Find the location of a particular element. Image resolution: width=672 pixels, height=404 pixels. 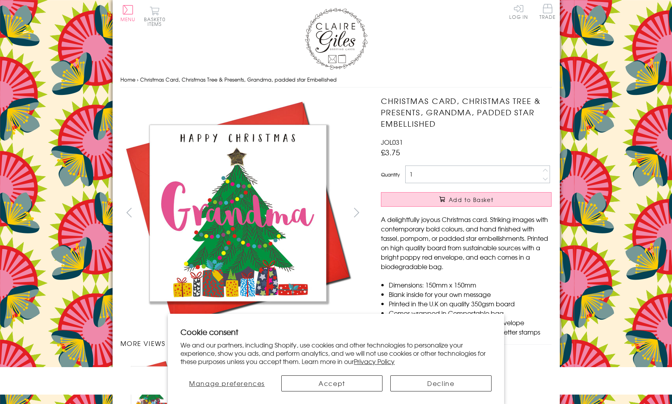

img: Claire Giles Greetings Cards is located at coordinates (336, 39).